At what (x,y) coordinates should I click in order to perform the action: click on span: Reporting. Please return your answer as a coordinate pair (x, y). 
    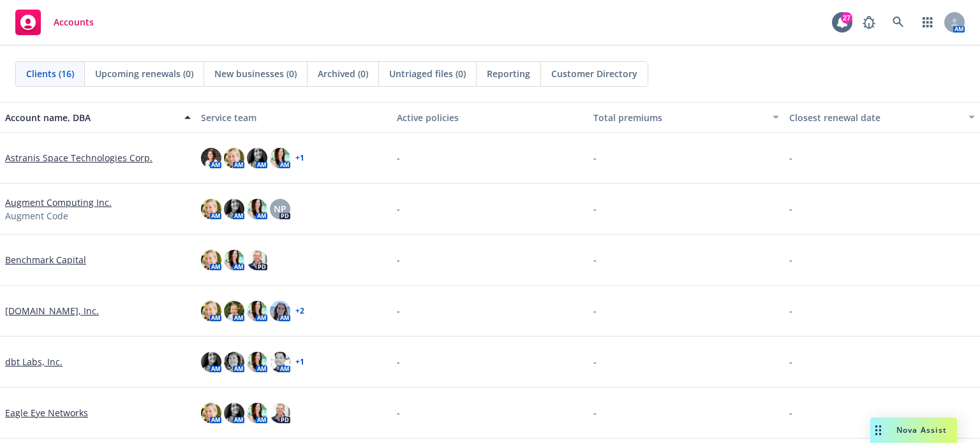
    Looking at the image, I should click on (509, 73).